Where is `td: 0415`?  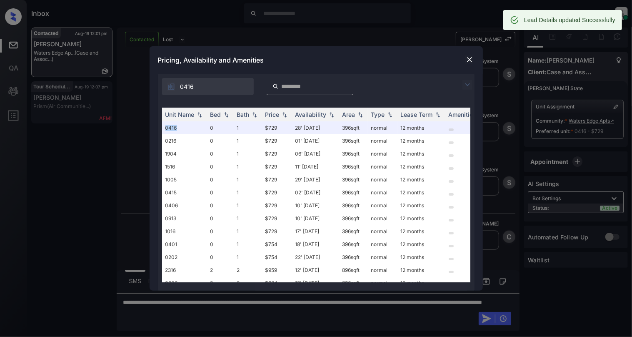 td: 0415 is located at coordinates (185, 192).